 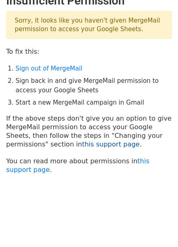 I want to click on p: Sorry, it looks like you haven't given MergeMail permission to access your Google Sheets., so click(x=89, y=25).